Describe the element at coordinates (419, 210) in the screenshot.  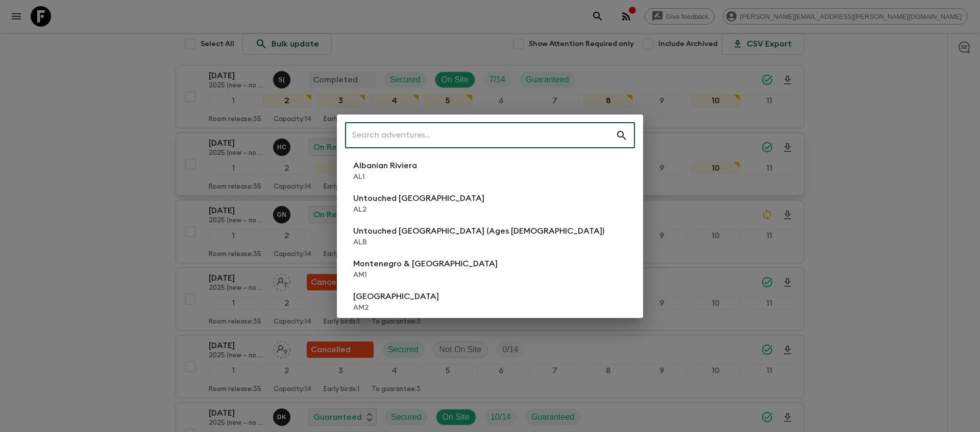
I see `p: AL2` at that location.